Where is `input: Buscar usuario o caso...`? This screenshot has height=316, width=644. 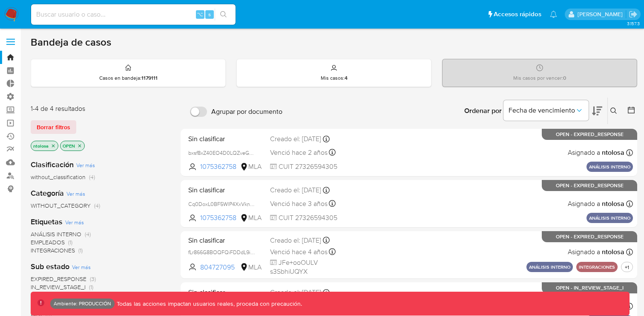
input: Buscar usuario o caso... is located at coordinates (133, 14).